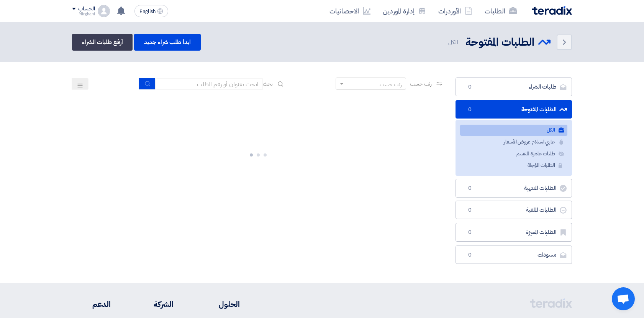  What do you see at coordinates (83, 14) in the screenshot?
I see `div: Mirghani` at bounding box center [83, 14].